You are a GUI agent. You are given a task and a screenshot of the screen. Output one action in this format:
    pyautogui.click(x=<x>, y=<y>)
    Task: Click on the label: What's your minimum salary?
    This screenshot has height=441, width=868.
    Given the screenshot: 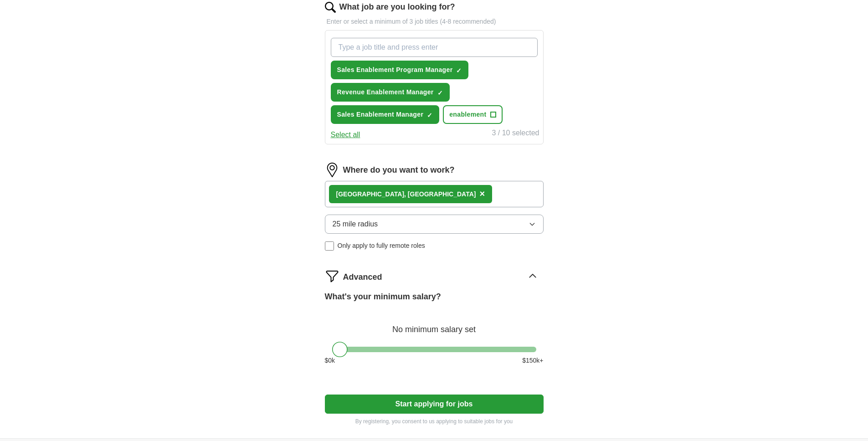 What is the action you would take?
    pyautogui.click(x=383, y=297)
    